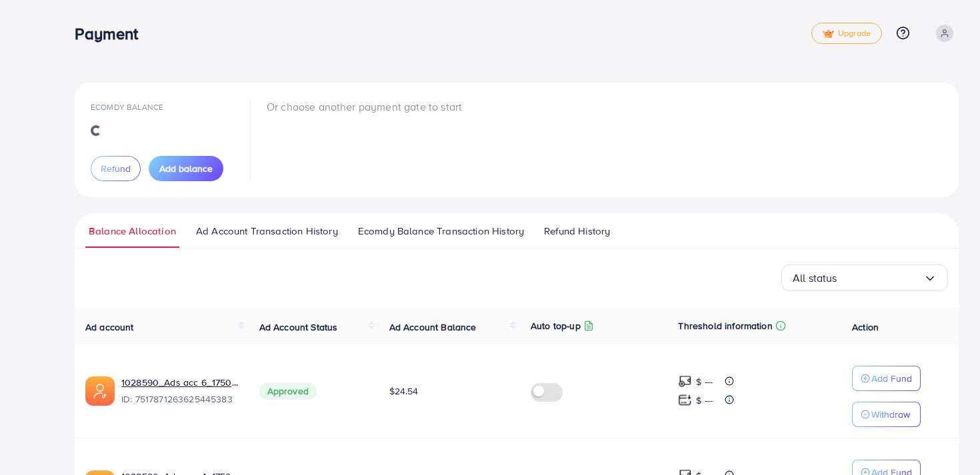 The height and width of the screenshot is (475, 980). I want to click on a: tickUpgrade, so click(846, 33).